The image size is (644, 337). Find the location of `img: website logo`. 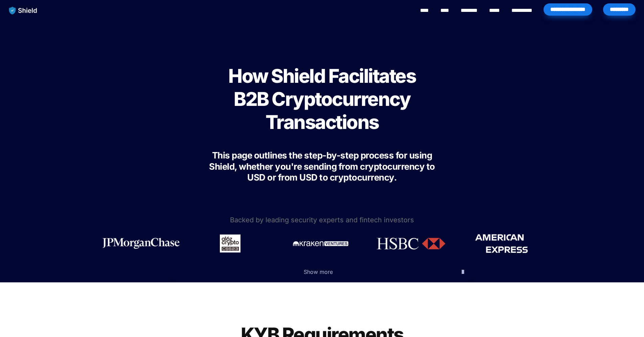

img: website logo is located at coordinates (23, 11).